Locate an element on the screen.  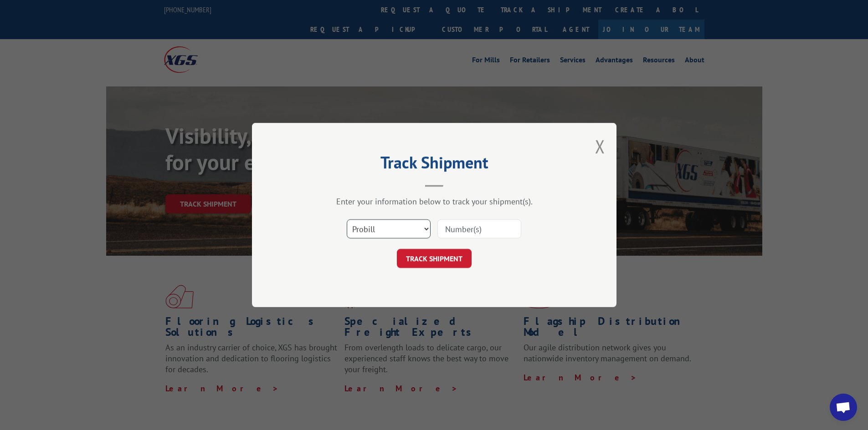
input: Number(s) is located at coordinates (479, 229).